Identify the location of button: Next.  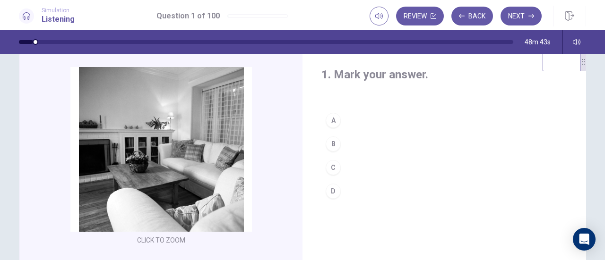
(521, 16).